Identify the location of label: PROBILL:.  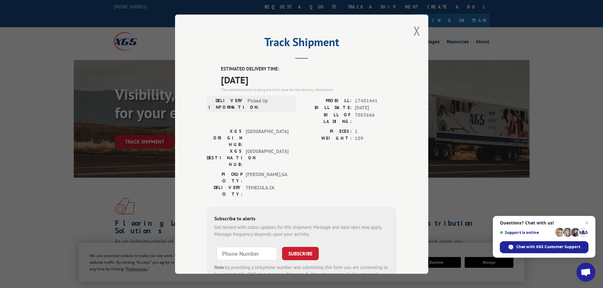
(327, 101).